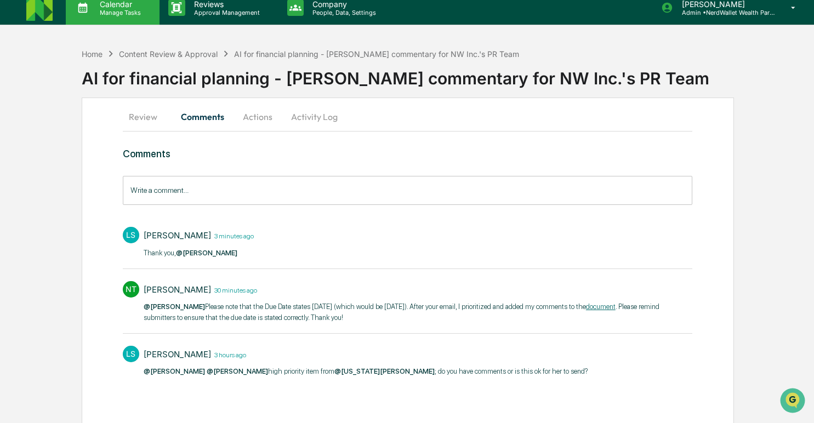 This screenshot has width=814, height=423. Describe the element at coordinates (343, 13) in the screenshot. I see `p: People, Data, Settings` at that location.